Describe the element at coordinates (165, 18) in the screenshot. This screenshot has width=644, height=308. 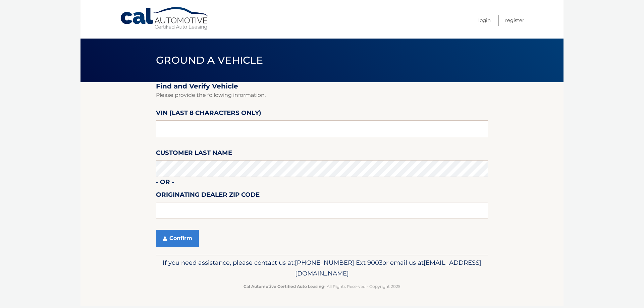
I see `a: Cal Automotive` at that location.